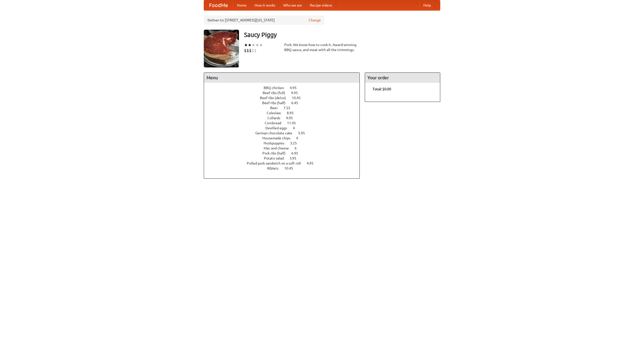  I want to click on a: Beef ribs (delux) 10.45, so click(285, 98).